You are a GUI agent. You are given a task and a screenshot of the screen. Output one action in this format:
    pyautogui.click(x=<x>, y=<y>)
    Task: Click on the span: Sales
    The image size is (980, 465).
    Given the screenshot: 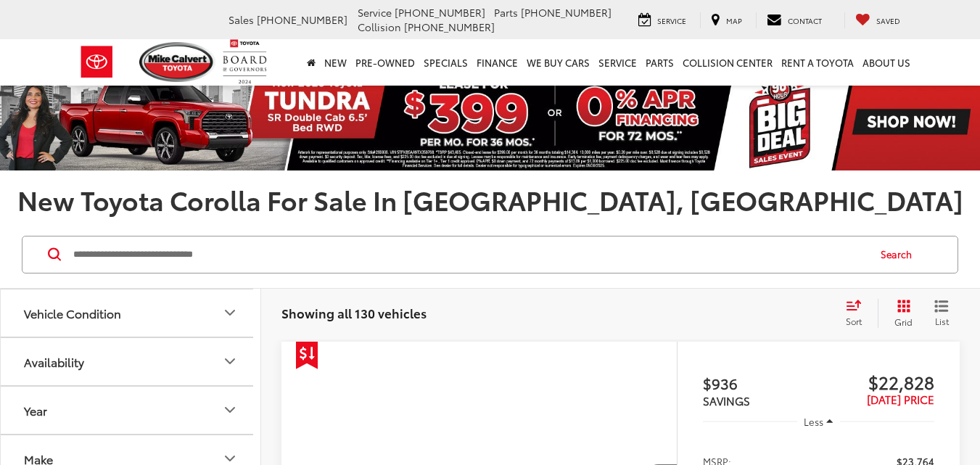 What is the action you would take?
    pyautogui.click(x=241, y=20)
    